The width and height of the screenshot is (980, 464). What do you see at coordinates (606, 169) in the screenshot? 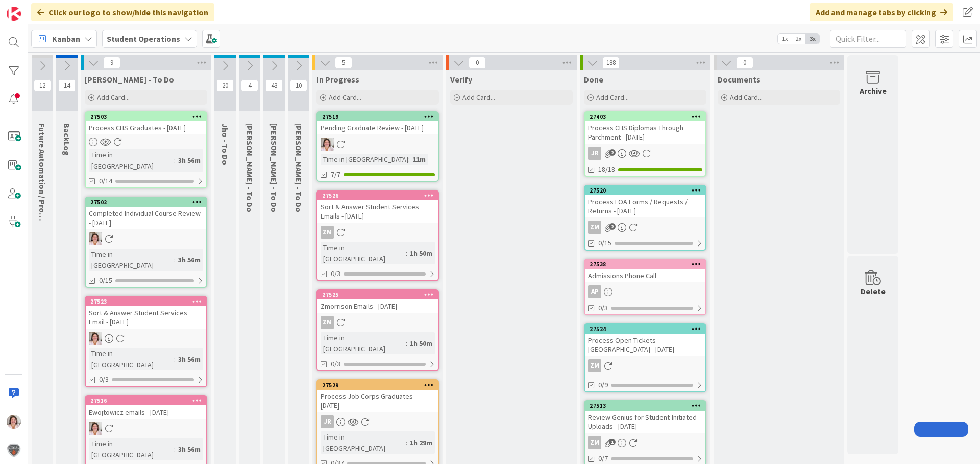
I see `span: 18/18` at bounding box center [606, 169].